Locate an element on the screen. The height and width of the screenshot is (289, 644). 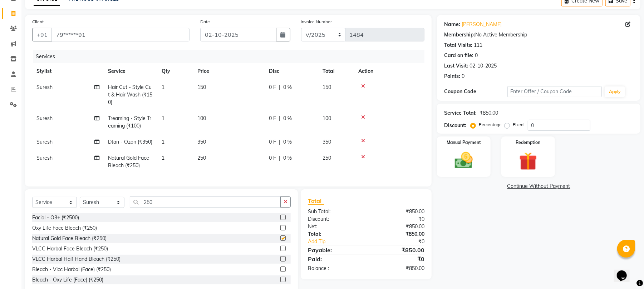
div: Oxy Life Face Bleach (₹250) is located at coordinates (65, 228).